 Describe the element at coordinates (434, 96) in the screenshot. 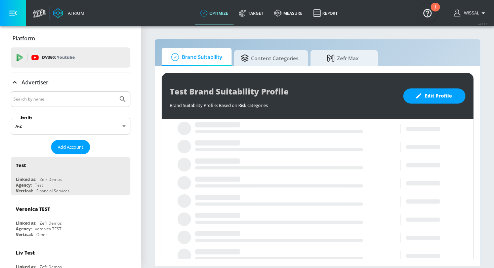

I see `span: Edit Profile` at that location.